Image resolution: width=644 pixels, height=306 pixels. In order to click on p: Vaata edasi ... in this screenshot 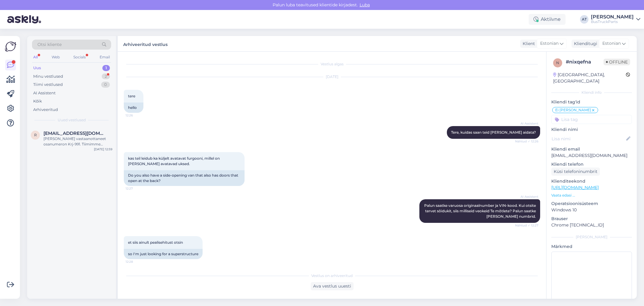, I will do `click(592, 195)`.